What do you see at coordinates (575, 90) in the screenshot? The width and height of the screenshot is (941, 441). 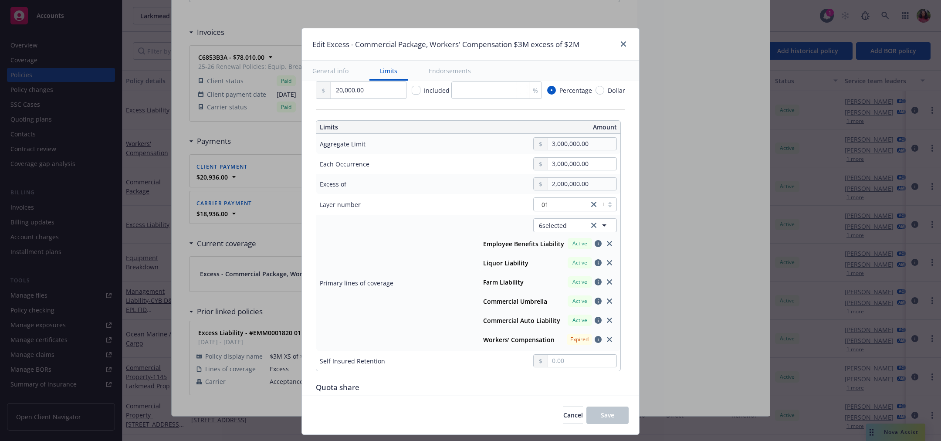 I see `span: Percentage` at bounding box center [575, 90].